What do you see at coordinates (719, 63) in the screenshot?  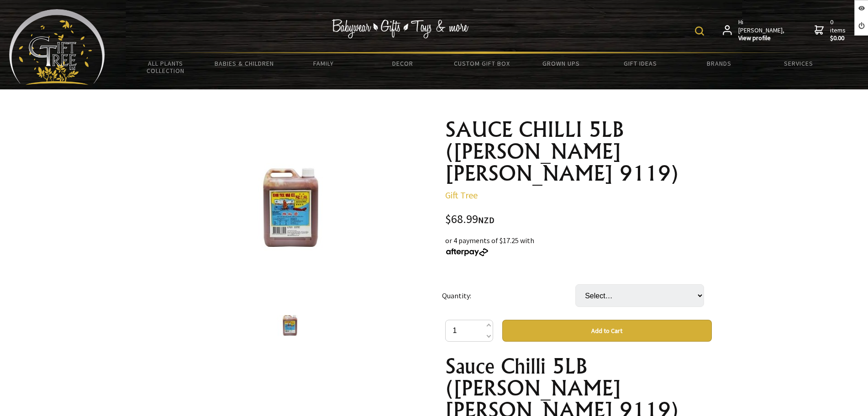 I see `a: Brands` at bounding box center [719, 63].